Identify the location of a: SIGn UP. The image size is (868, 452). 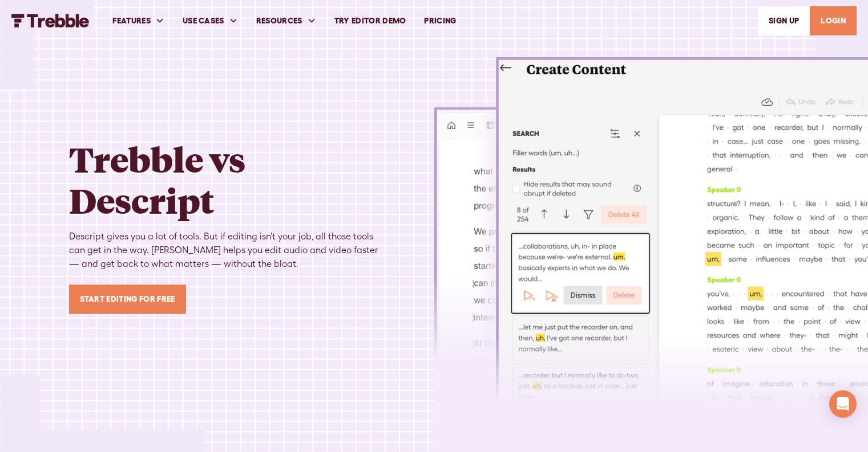
(784, 21).